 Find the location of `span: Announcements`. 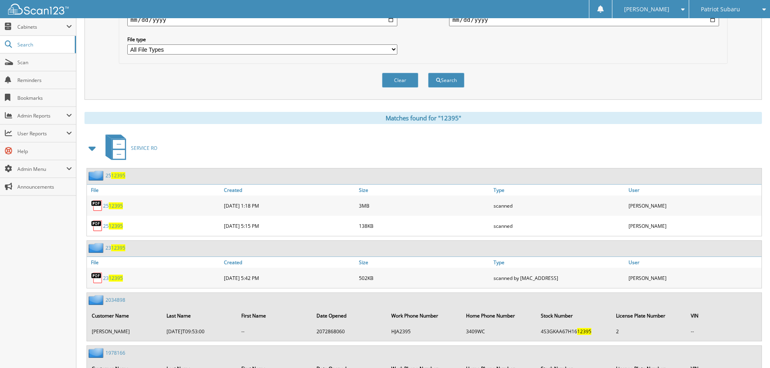

span: Announcements is located at coordinates (44, 187).